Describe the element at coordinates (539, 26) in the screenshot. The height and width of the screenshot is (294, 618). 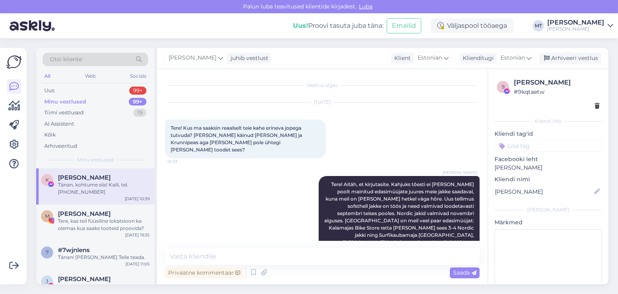
I see `div: MT` at that location.